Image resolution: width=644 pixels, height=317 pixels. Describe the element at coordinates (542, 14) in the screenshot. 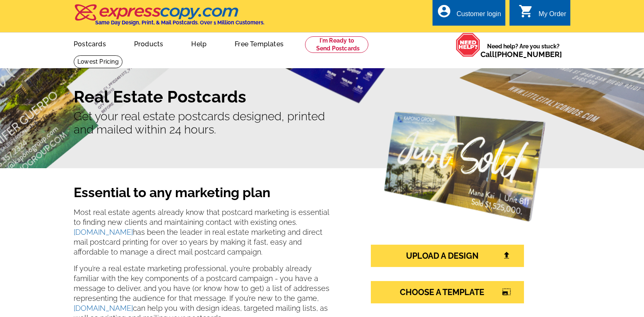

I see `a: shopping_cart My Order` at that location.